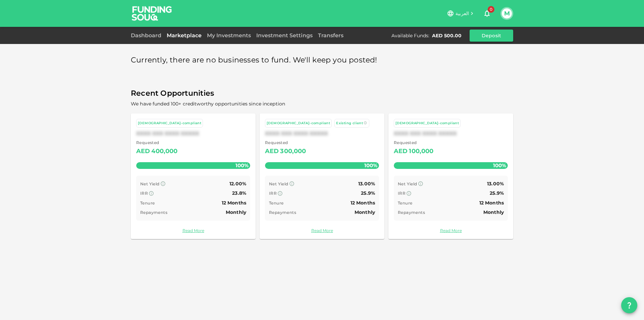  I want to click on a: Dashboard, so click(147, 35).